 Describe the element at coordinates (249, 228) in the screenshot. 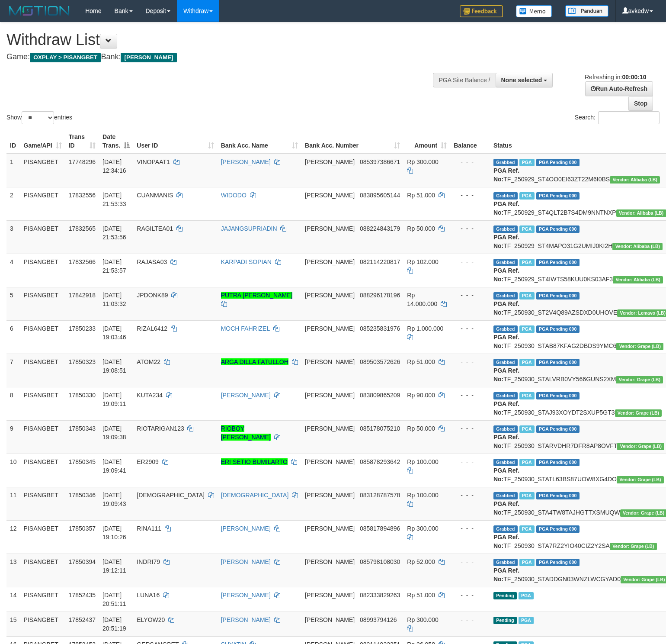

I see `a: JAJANGSUPRIADIN` at that location.